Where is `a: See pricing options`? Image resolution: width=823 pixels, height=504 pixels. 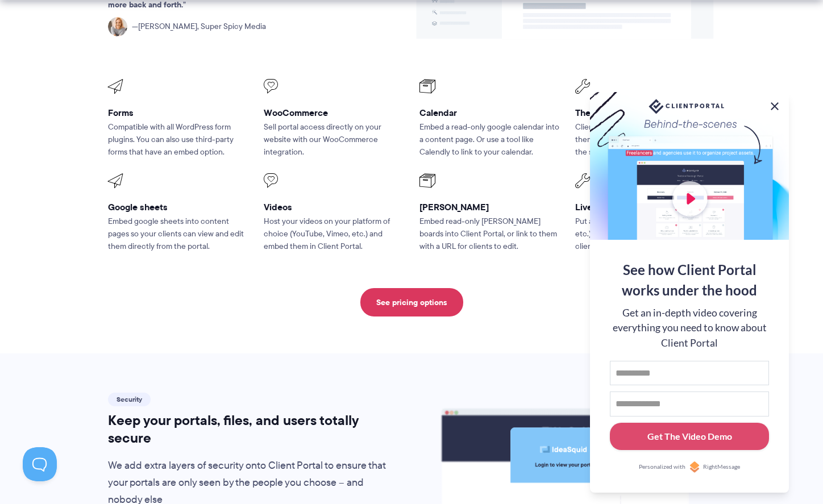 a: See pricing options is located at coordinates (412, 302).